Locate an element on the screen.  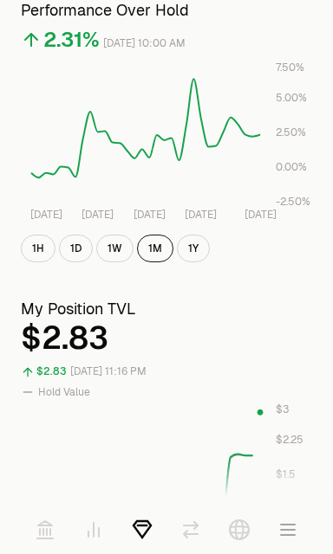
tspan: $2.25 is located at coordinates (289, 440).